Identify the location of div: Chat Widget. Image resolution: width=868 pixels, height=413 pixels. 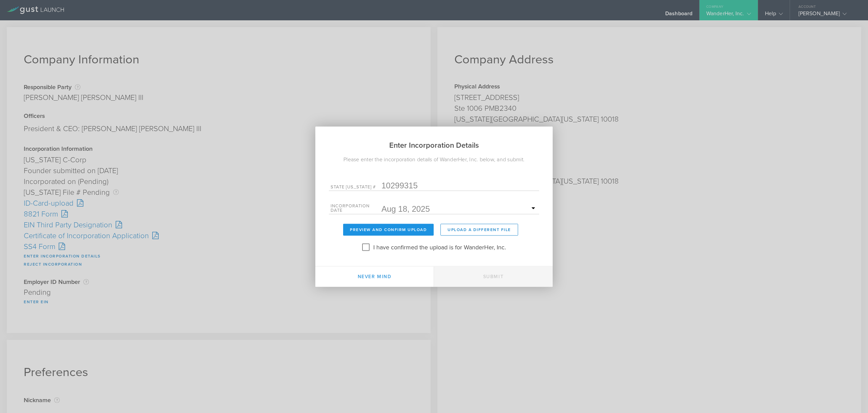
(851, 397).